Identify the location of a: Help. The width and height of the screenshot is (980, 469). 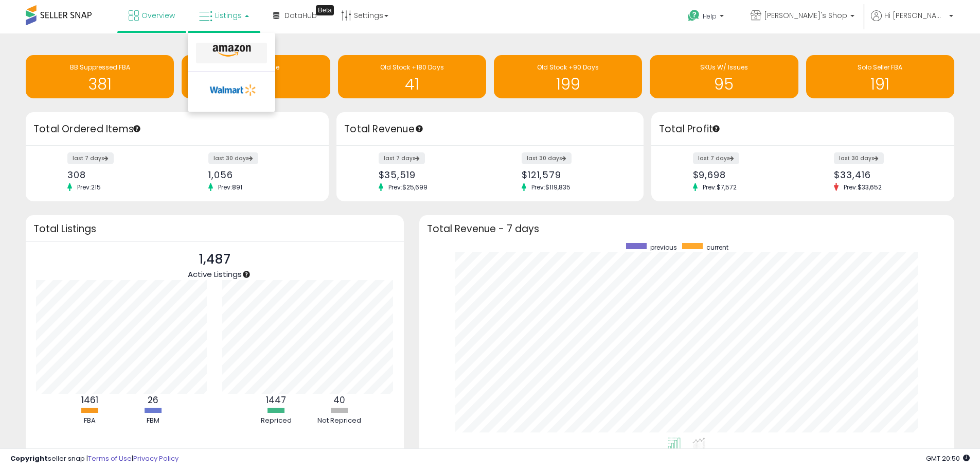
(707, 17).